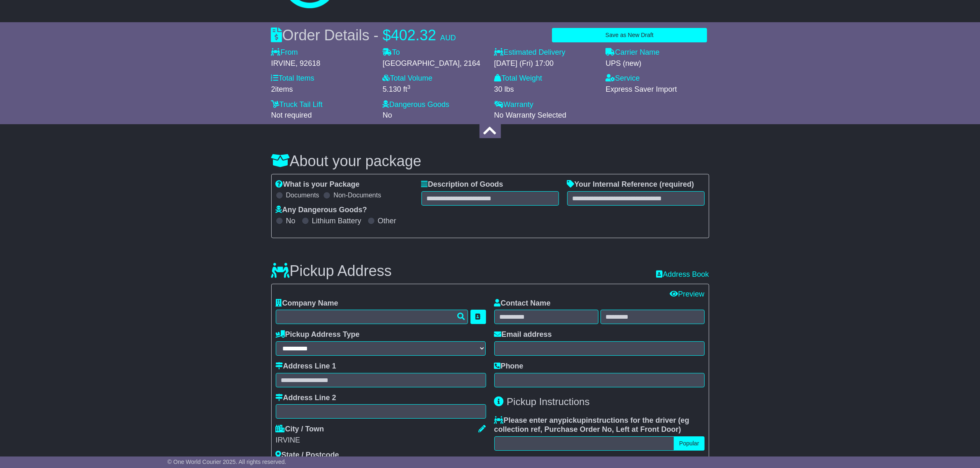 The image size is (980, 468). Describe the element at coordinates (291, 222) in the screenshot. I see `label: No` at that location.